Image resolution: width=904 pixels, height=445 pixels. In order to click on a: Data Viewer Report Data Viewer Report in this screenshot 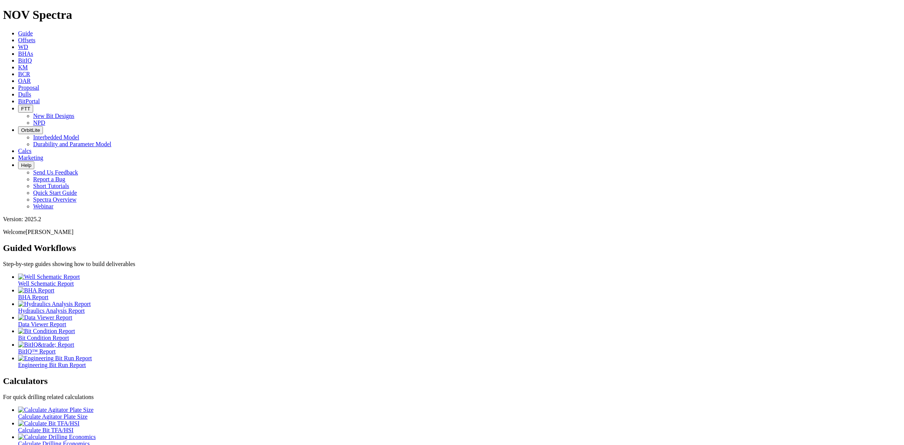, I will do `click(459, 320)`.